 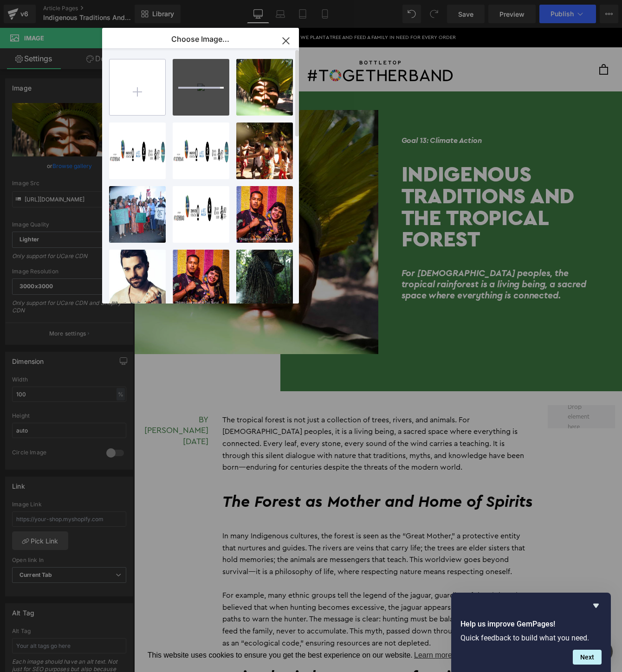 I want to click on div: Help us improve GemPages!, so click(x=531, y=632).